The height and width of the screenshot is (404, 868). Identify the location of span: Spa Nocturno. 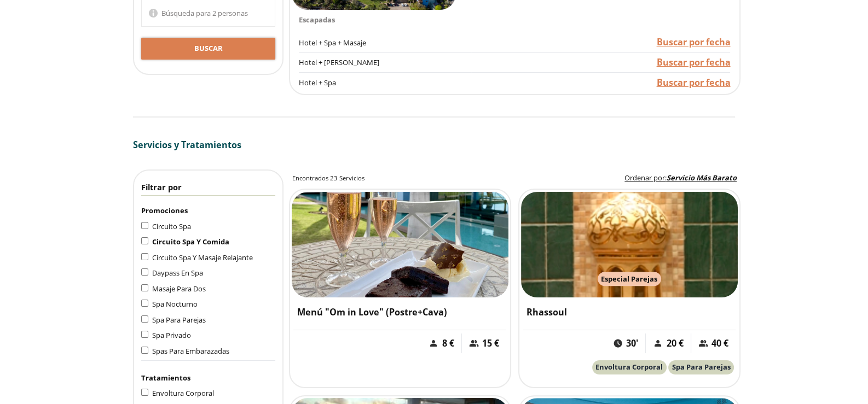
(174, 304).